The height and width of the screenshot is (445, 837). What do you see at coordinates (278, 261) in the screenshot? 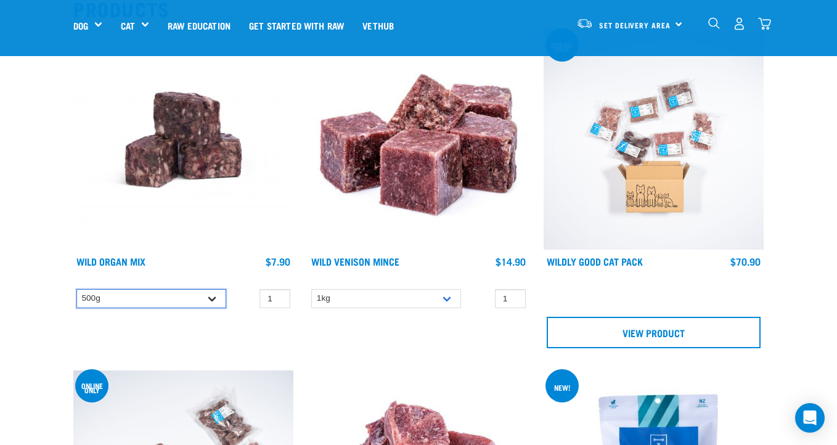
I see `div: $7.90` at bounding box center [278, 261].